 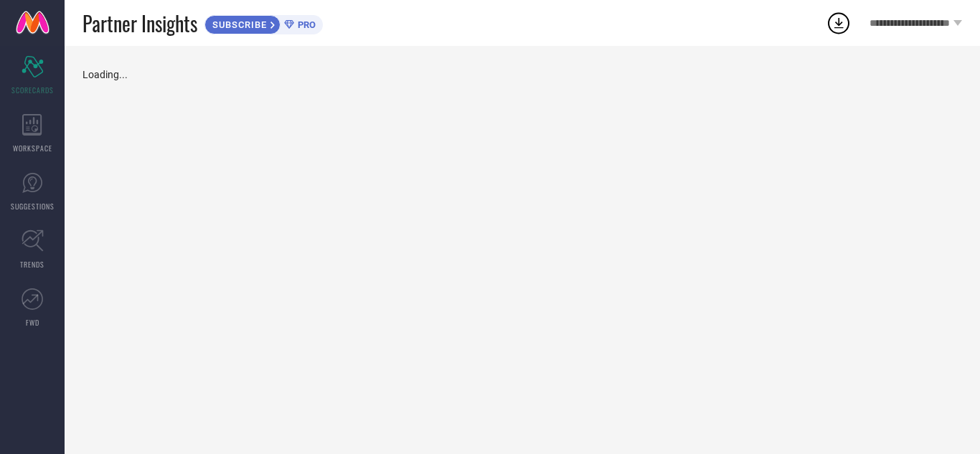 What do you see at coordinates (33, 322) in the screenshot?
I see `span: FWD` at bounding box center [33, 322].